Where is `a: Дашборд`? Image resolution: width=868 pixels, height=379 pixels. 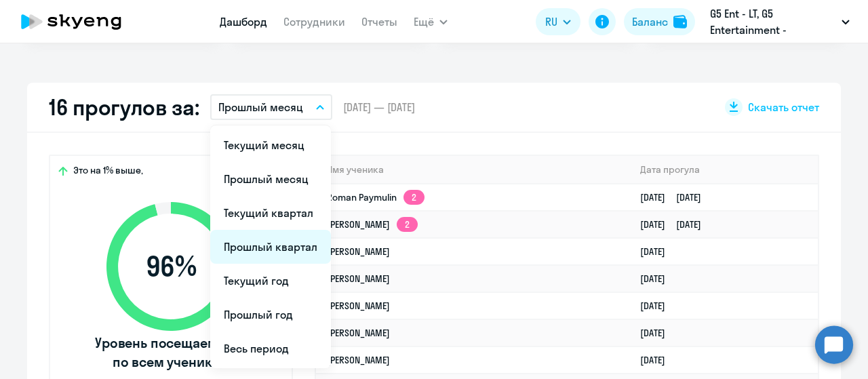
a: Дашборд is located at coordinates (243, 22).